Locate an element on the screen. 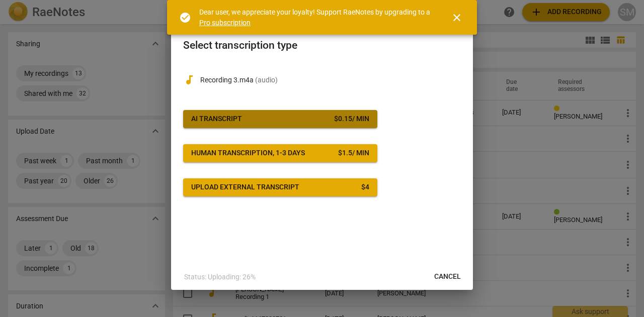  span: close is located at coordinates (457, 18).